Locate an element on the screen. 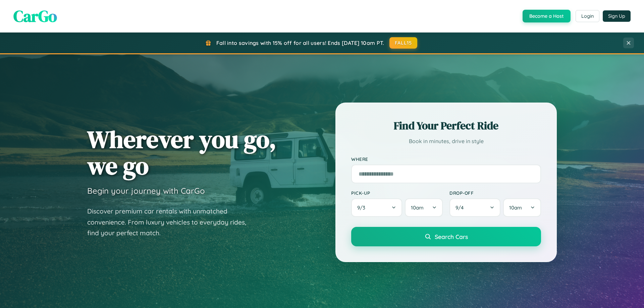 This screenshot has width=644, height=308. button: Search Cars is located at coordinates (446, 237).